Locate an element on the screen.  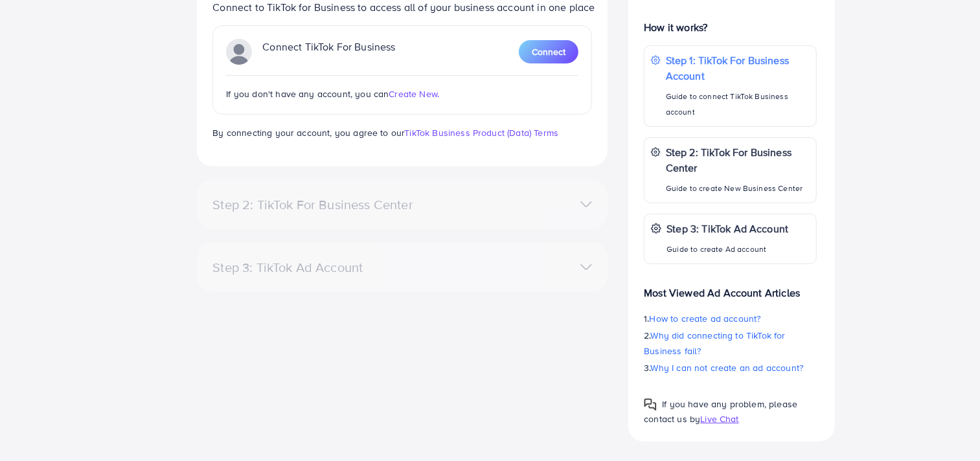
p: 3. is located at coordinates (730, 367).